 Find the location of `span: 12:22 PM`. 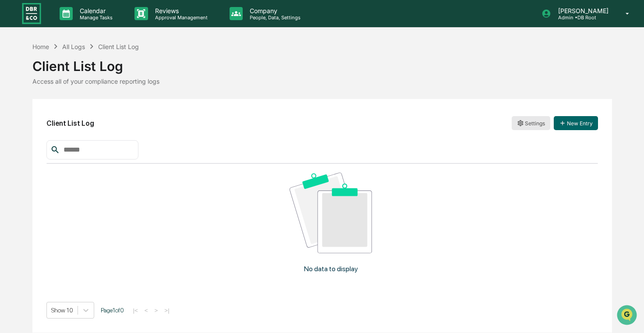

span: 12:22 PM is located at coordinates (90, 122).